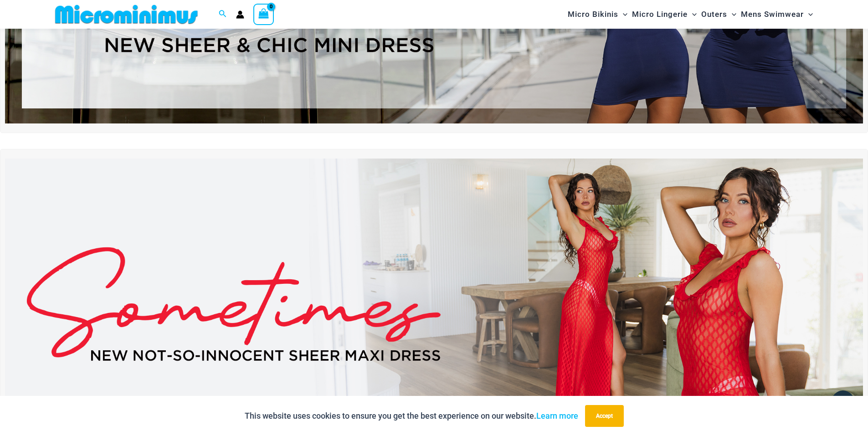 Image resolution: width=868 pixels, height=436 pixels. Describe the element at coordinates (127, 14) in the screenshot. I see `img: MM SHOP LOGO FLAT` at that location.